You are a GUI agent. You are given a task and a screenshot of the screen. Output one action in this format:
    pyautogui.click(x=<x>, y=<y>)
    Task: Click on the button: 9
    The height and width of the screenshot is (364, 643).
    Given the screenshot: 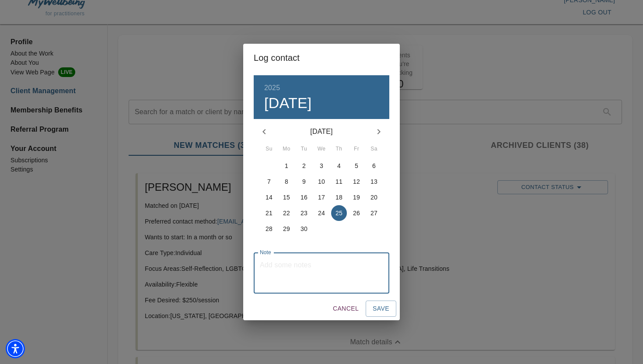 What is the action you would take?
    pyautogui.click(x=304, y=181)
    